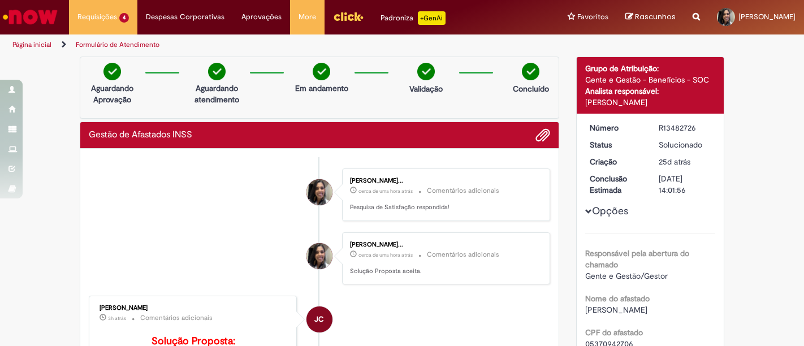 The image size is (804, 346). What do you see at coordinates (531, 89) in the screenshot?
I see `p: Concluído` at bounding box center [531, 89].